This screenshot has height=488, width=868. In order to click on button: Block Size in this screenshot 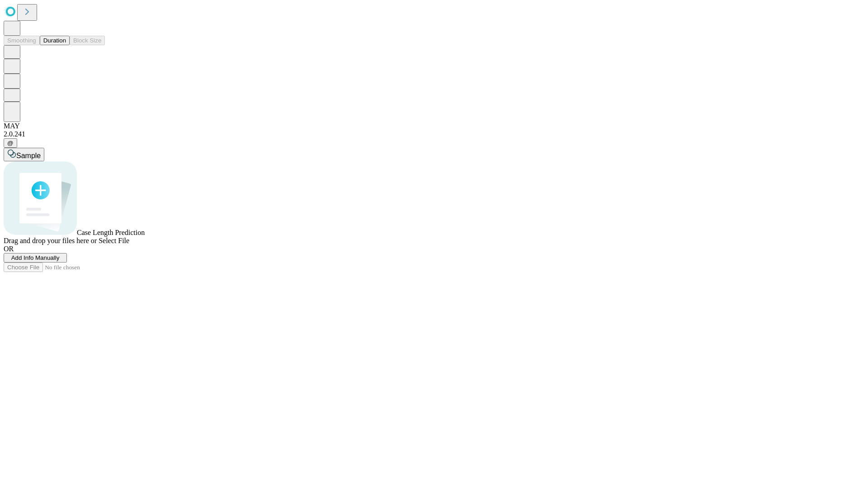, I will do `click(87, 40)`.